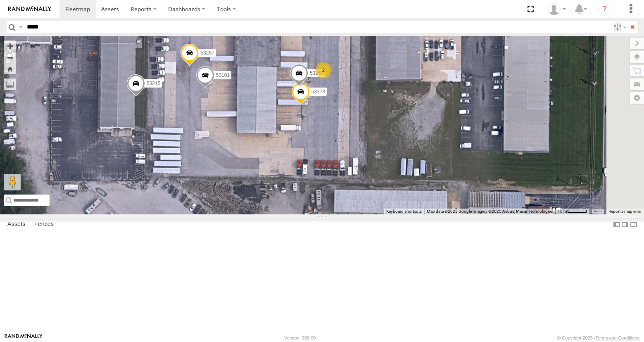 The image size is (644, 342). Describe the element at coordinates (318, 91) in the screenshot. I see `span: 53273` at that location.